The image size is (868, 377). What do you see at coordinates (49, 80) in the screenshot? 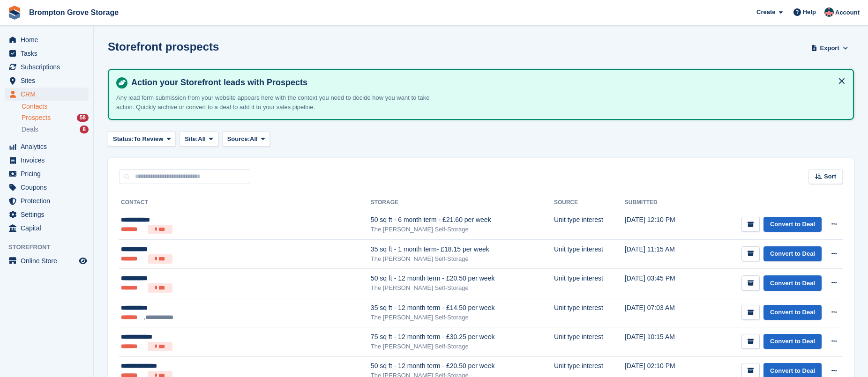
I see `span: Sites` at bounding box center [49, 80].